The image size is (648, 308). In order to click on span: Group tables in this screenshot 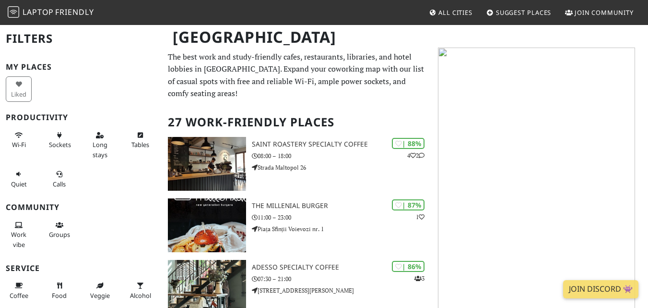, I will do `click(59, 234)`.